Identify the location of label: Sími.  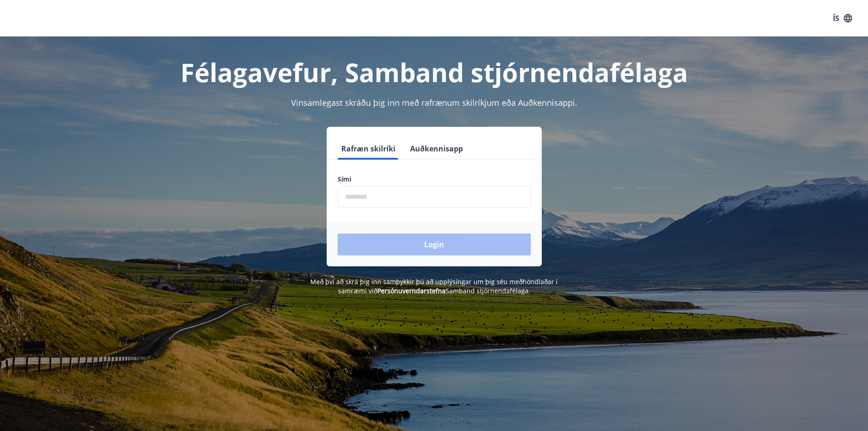
(434, 179).